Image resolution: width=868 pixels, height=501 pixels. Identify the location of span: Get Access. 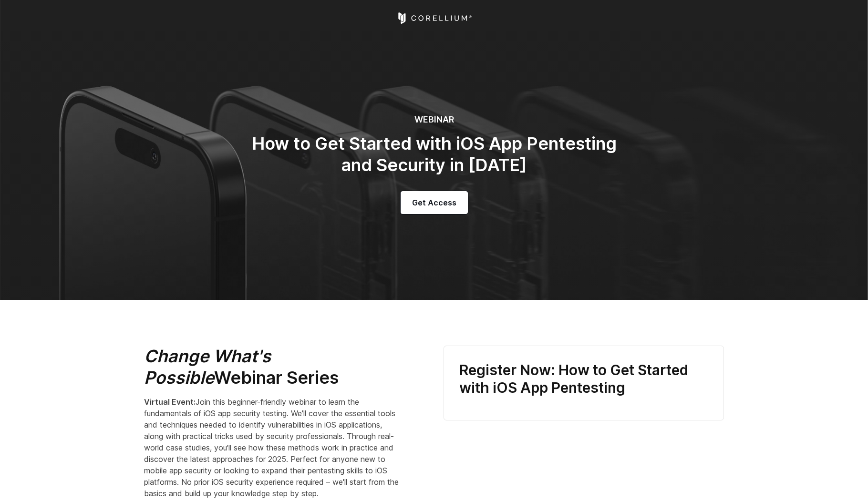
(434, 202).